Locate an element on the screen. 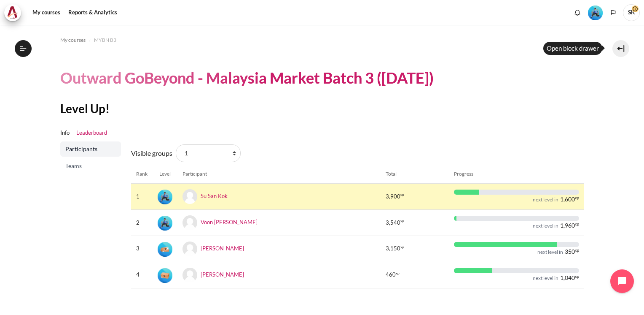  div: Open block drawer is located at coordinates (573, 48).